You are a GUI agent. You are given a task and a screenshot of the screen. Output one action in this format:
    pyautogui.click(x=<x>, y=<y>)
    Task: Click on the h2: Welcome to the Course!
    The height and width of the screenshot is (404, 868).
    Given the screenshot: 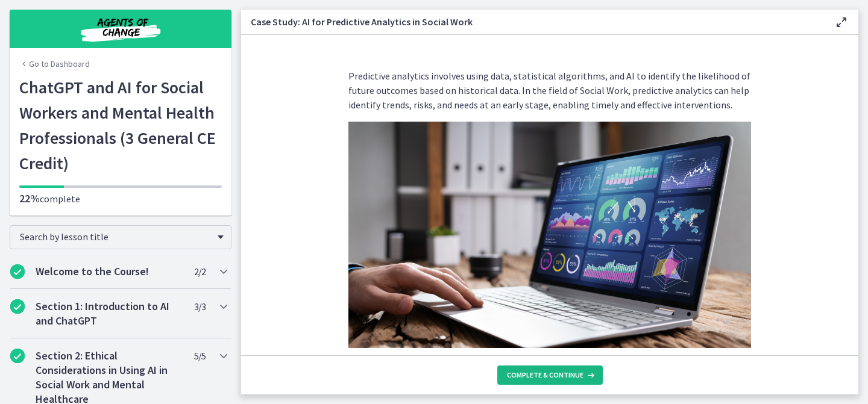 What is the action you would take?
    pyautogui.click(x=109, y=271)
    